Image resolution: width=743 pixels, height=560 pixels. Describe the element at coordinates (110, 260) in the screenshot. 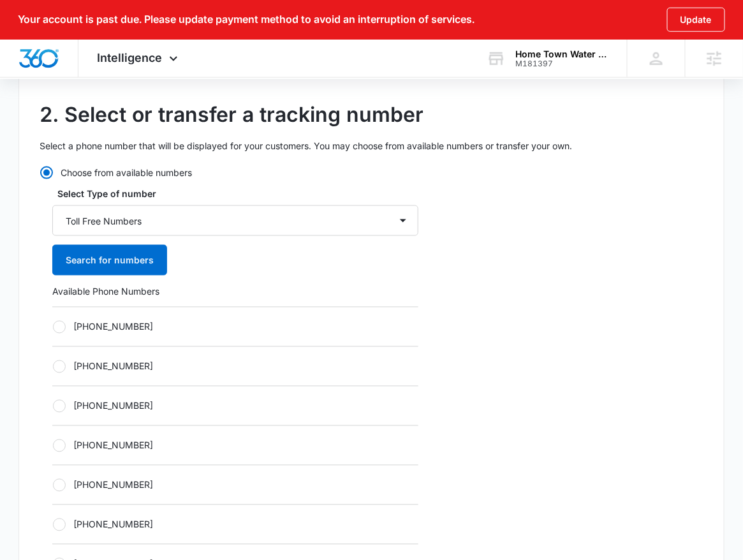

I see `button: Search for numbers` at that location.